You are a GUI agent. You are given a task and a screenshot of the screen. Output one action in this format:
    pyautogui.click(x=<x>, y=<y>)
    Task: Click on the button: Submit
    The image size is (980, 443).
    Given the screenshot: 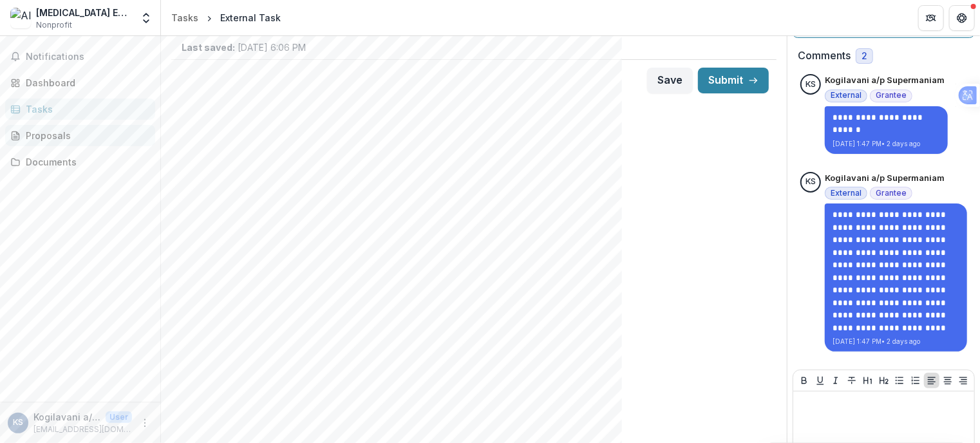 What is the action you would take?
    pyautogui.click(x=734, y=81)
    